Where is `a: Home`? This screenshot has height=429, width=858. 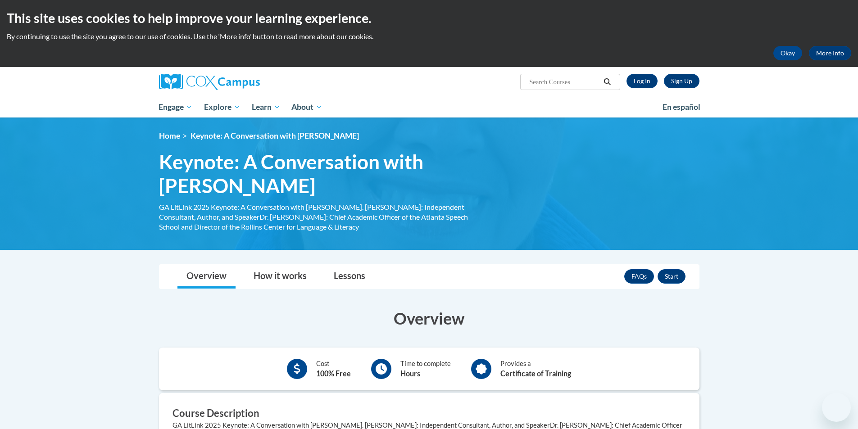 a: Home is located at coordinates (169, 135).